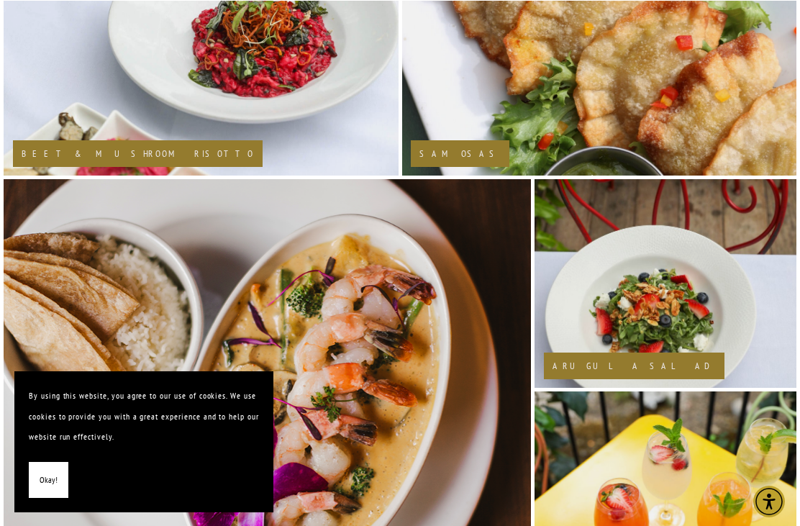  I want to click on section: Cookie banner, so click(144, 441).